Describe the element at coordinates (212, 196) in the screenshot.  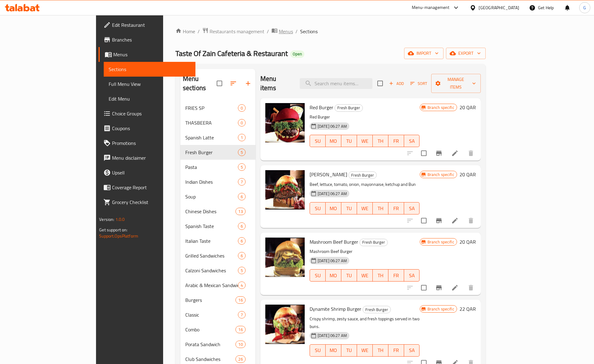
I see `span: Soup` at that location.